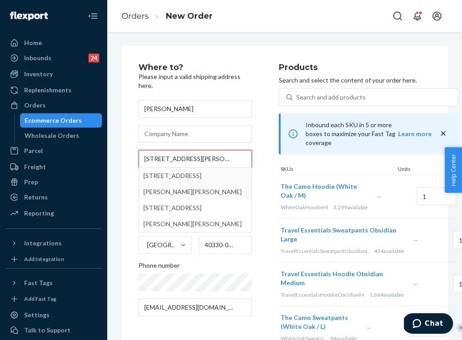 The height and width of the screenshot is (340, 462). I want to click on div: Integrations, so click(43, 243).